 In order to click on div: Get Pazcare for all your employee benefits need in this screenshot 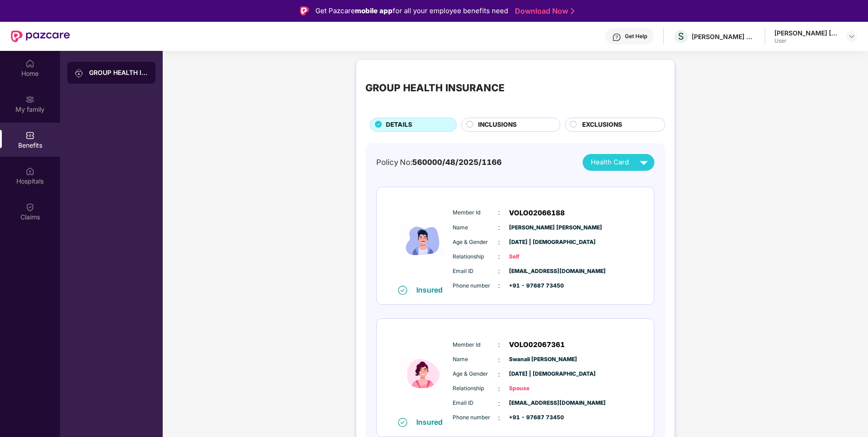, I will do `click(412, 11)`.